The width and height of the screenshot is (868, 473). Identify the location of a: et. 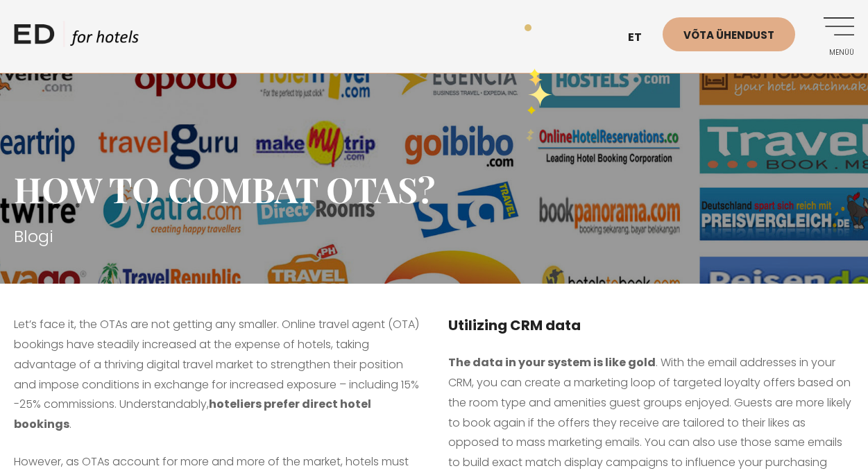
(641, 37).